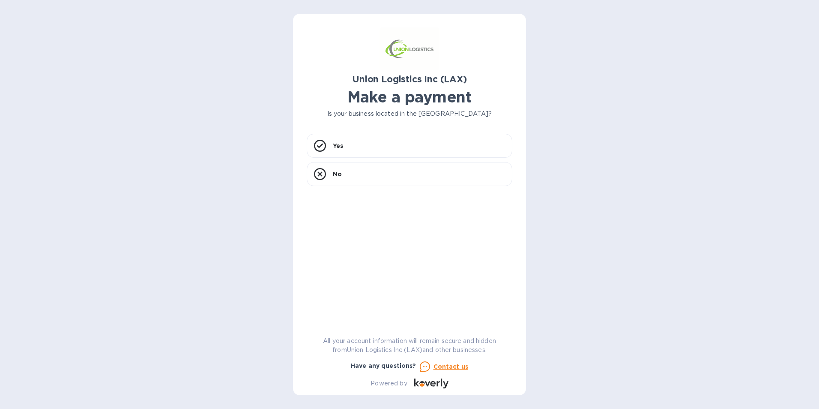 The width and height of the screenshot is (819, 409). What do you see at coordinates (383, 365) in the screenshot?
I see `b: Have any questions?` at bounding box center [383, 365].